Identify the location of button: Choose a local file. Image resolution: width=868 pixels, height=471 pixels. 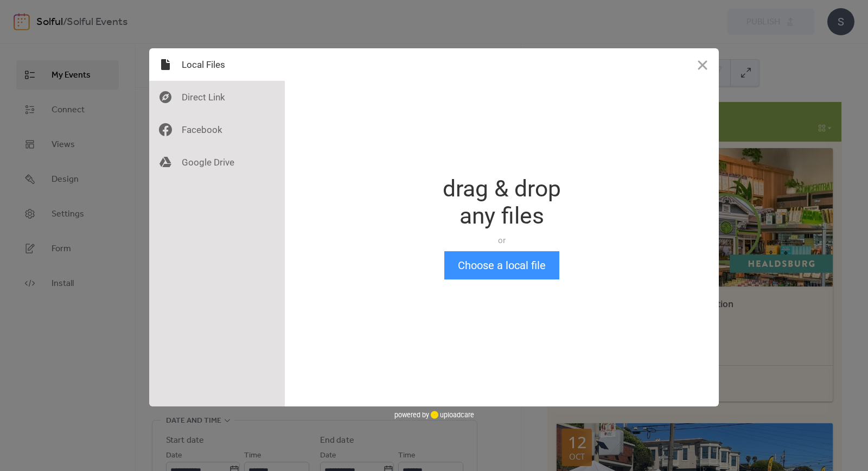
(502, 265).